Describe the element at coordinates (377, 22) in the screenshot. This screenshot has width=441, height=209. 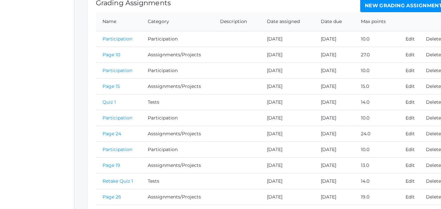
I see `th: Max points` at that location.